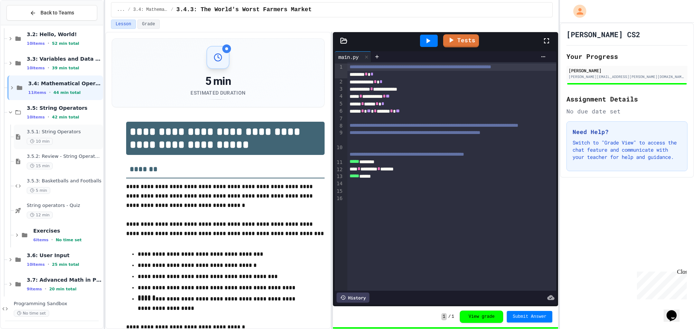  Describe the element at coordinates (529, 317) in the screenshot. I see `span: Submit Answer` at that location.